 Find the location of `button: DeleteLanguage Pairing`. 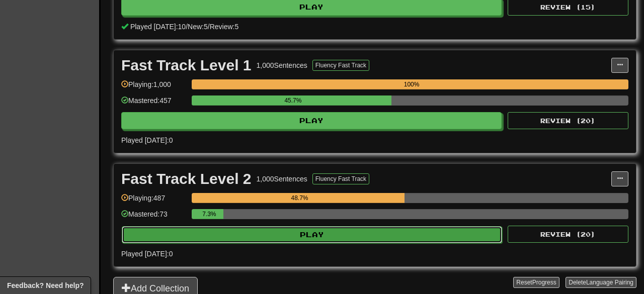

button: DeleteLanguage Pairing is located at coordinates (601, 283).